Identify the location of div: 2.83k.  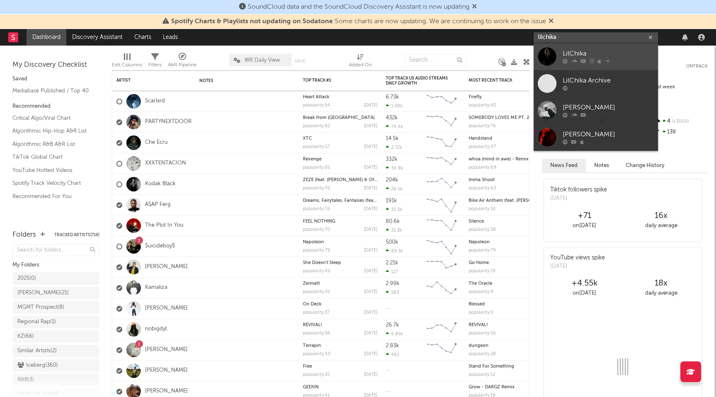
(392, 345).